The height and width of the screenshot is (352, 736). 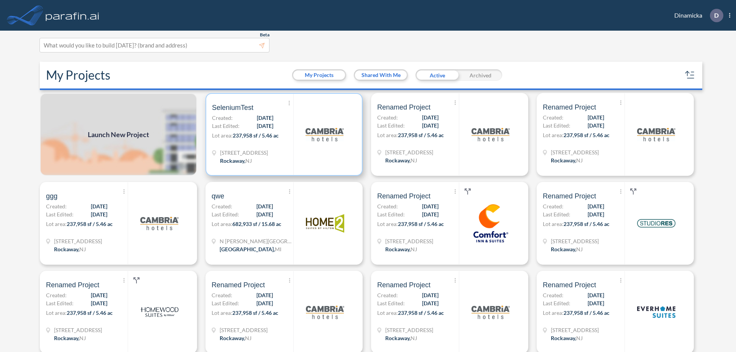 I want to click on span: ggg, so click(x=52, y=196).